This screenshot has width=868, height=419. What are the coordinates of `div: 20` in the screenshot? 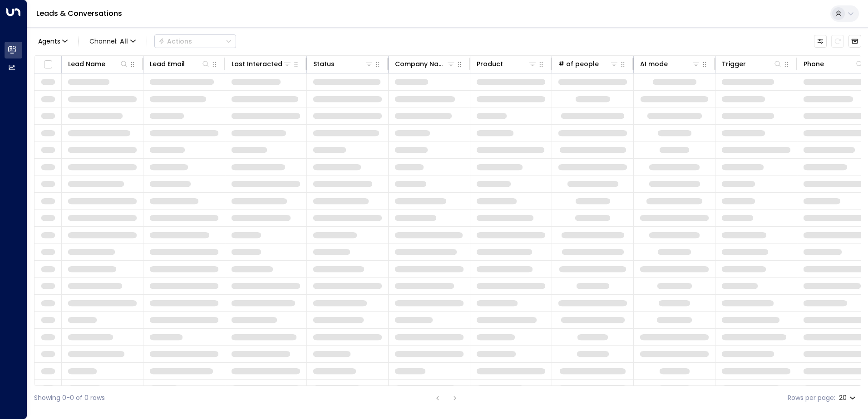 It's located at (848, 398).